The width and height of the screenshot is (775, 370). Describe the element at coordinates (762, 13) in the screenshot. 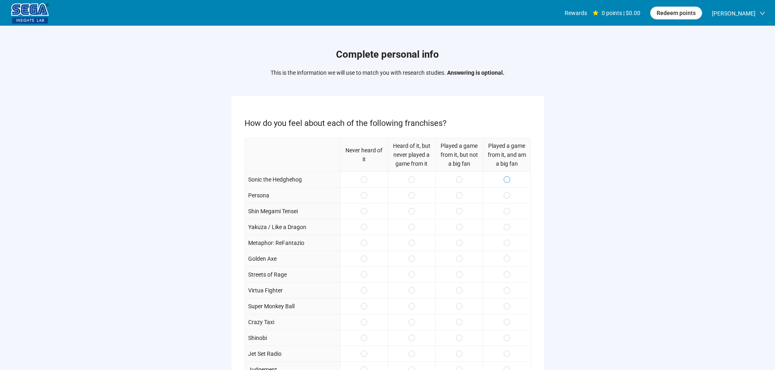

I see `span: down` at that location.